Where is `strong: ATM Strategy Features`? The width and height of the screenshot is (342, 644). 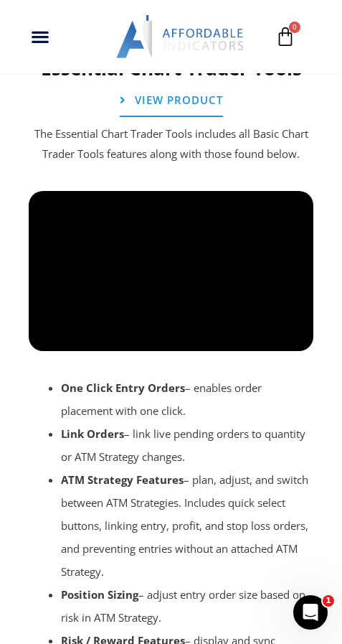 strong: ATM Strategy Features is located at coordinates (122, 479).